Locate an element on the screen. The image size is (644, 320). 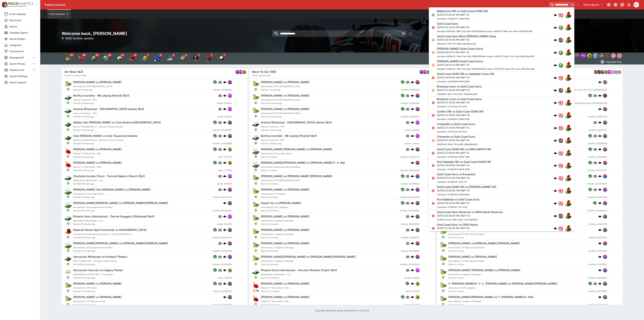
button: Notifications is located at coordinates (629, 5).